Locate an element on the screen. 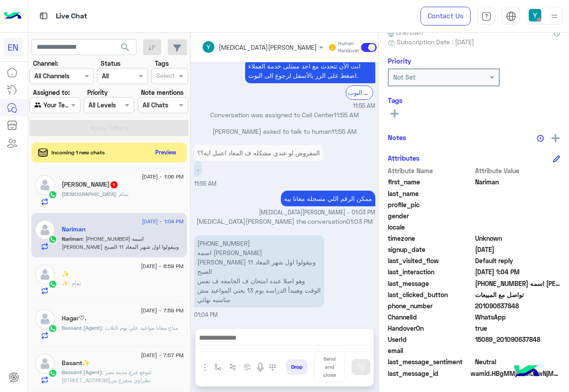 This screenshot has width=569, height=392. img: add is located at coordinates (555, 138).